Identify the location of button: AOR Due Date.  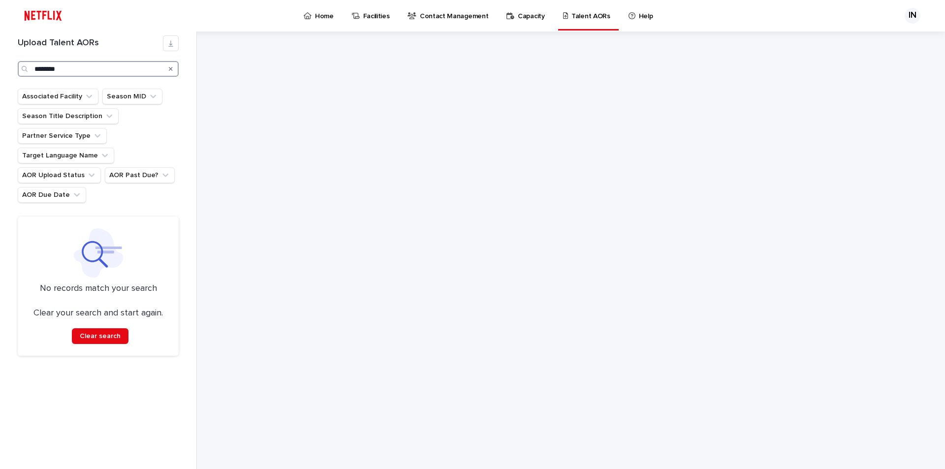
(52, 195).